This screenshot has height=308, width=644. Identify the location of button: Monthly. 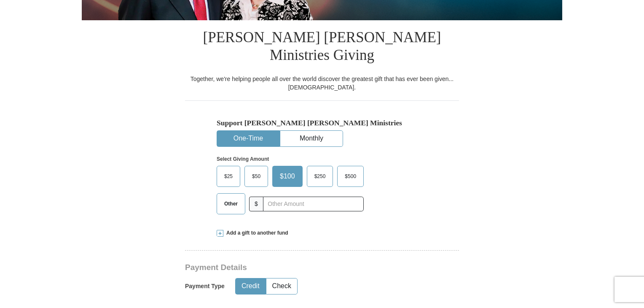
(312, 138).